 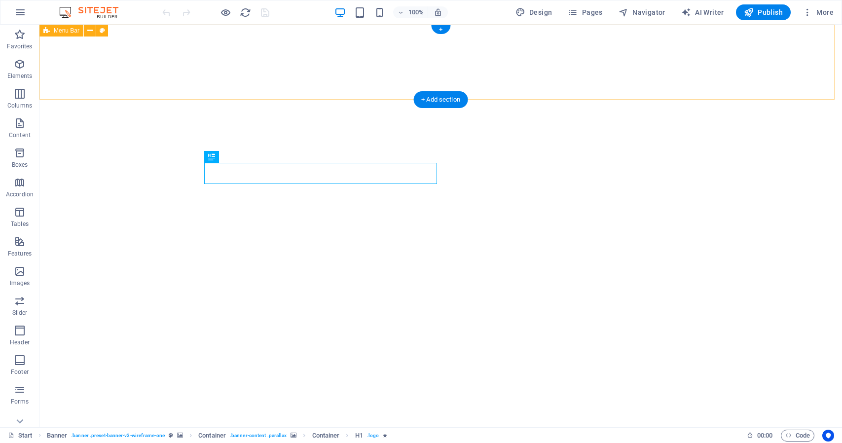 I want to click on p: Columns, so click(x=20, y=106).